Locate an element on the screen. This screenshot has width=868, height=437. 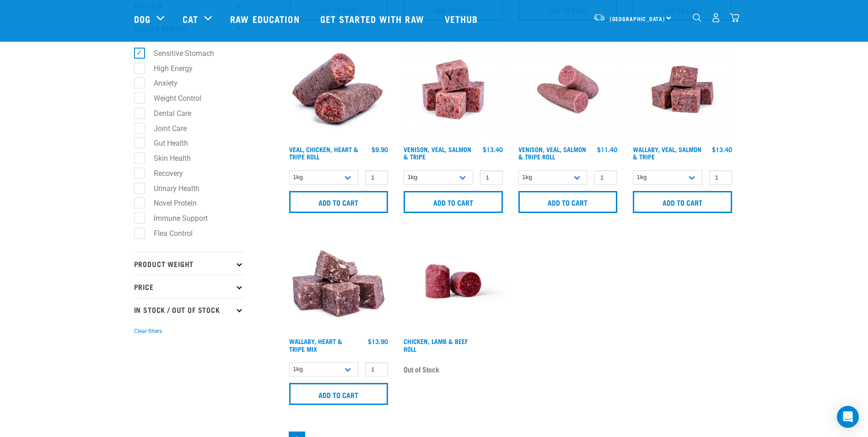
div: $9.90 is located at coordinates (380, 150).